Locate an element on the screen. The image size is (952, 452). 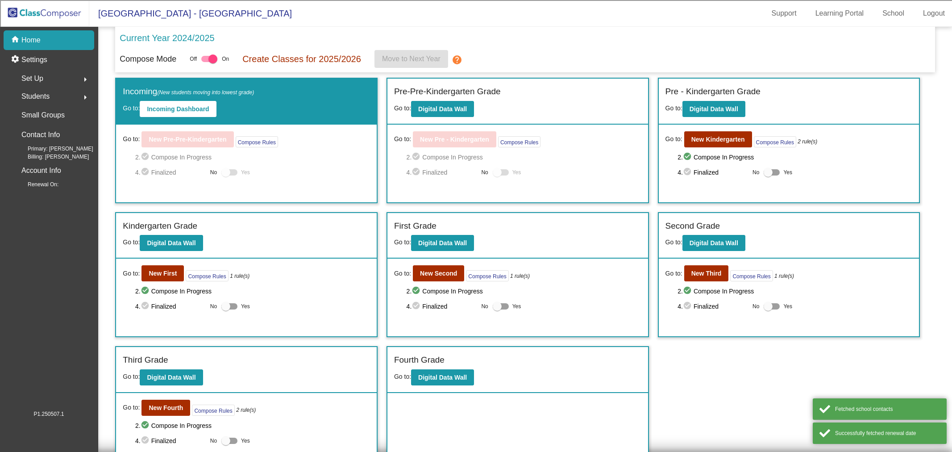
button: New Pre - Kindergarten is located at coordinates (455, 139).